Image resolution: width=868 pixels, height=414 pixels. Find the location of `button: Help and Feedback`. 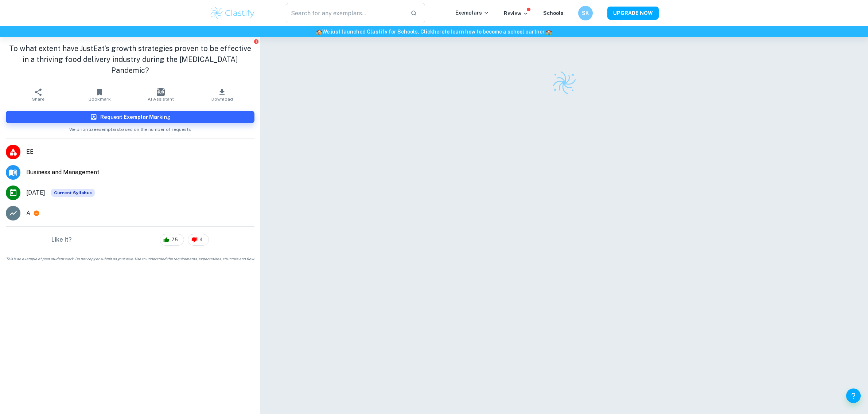

button: Help and Feedback is located at coordinates (854, 395).